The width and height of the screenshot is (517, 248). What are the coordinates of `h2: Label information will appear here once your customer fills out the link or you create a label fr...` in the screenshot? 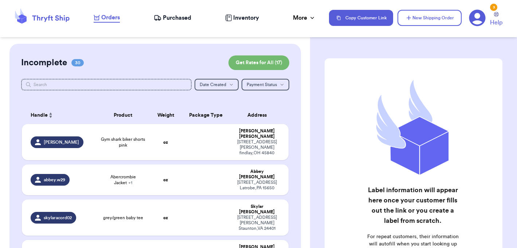 It's located at (413, 205).